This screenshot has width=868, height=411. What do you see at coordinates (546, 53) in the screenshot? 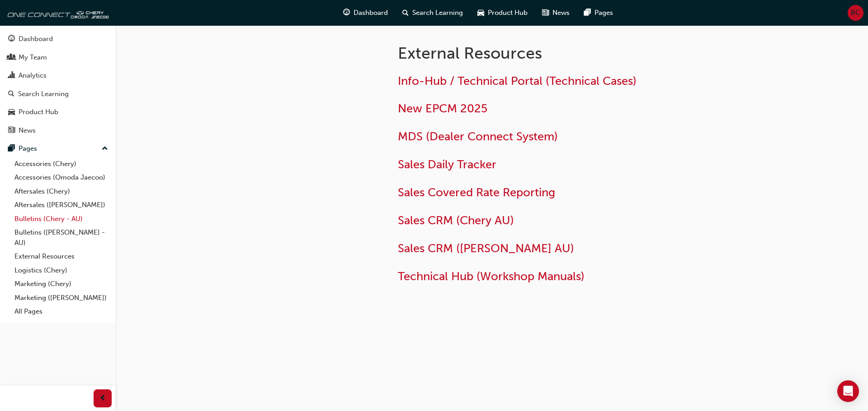
I see `h1: External Resources` at bounding box center [546, 53].